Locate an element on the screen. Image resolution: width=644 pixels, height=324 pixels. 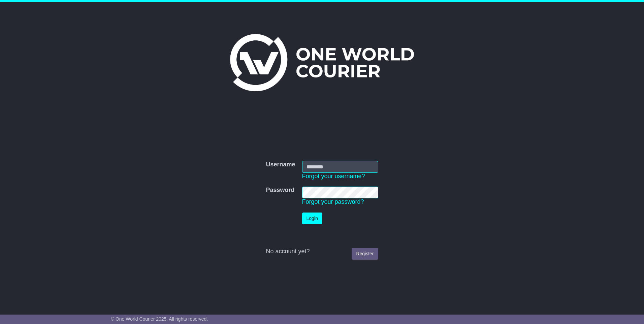
button: Login is located at coordinates (312, 218).